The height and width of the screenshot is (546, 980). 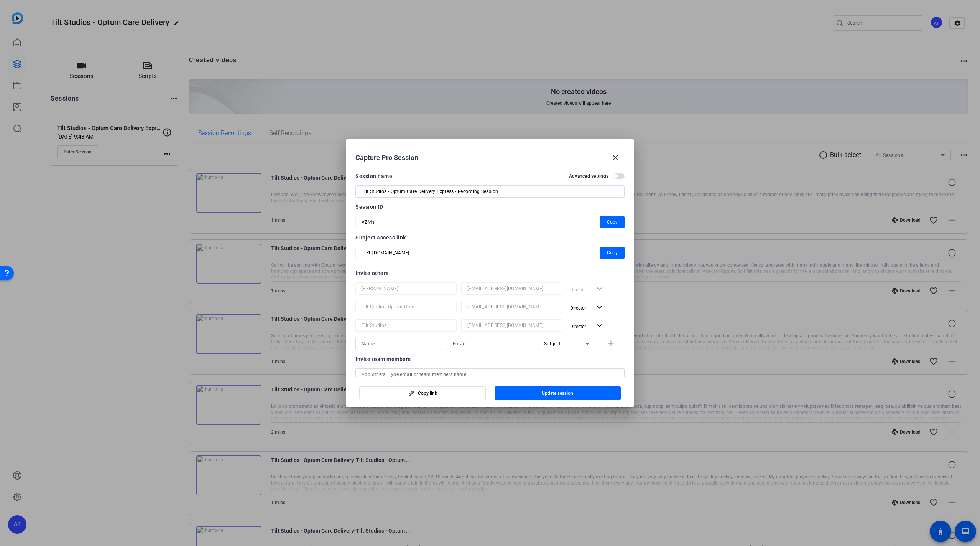 What do you see at coordinates (490, 273) in the screenshot?
I see `div: Invite others` at bounding box center [490, 273].